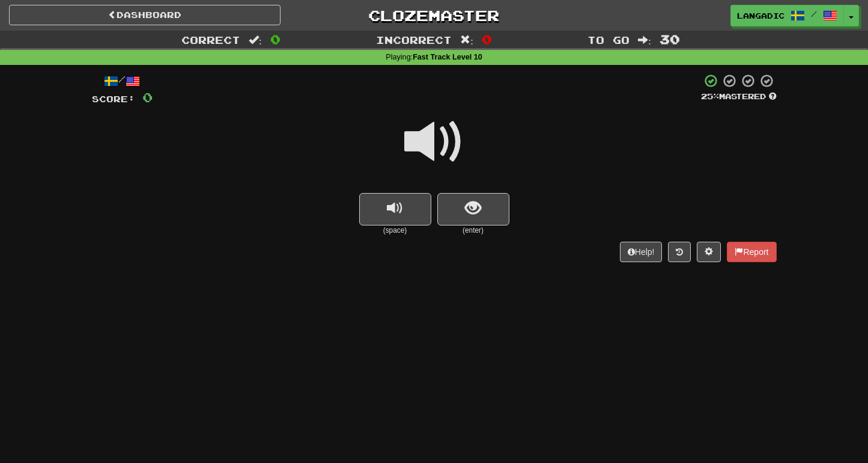  What do you see at coordinates (145, 15) in the screenshot?
I see `a: Dashboard` at bounding box center [145, 15].